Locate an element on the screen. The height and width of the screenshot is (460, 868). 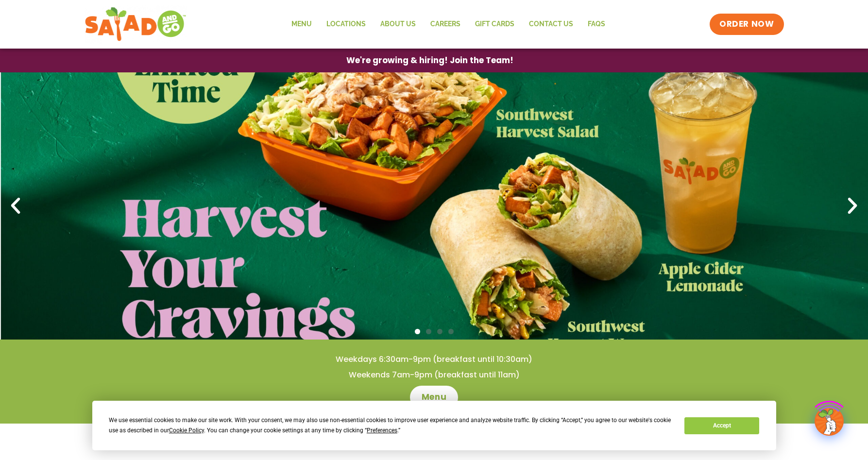
div: Cookie Consent Prompt is located at coordinates (434, 425).